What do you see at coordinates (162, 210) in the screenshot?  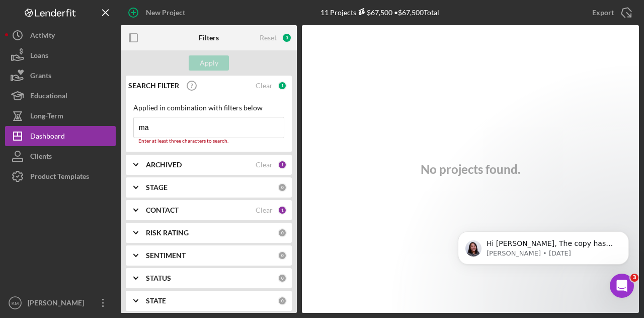 I see `b: CONTACT` at bounding box center [162, 210].